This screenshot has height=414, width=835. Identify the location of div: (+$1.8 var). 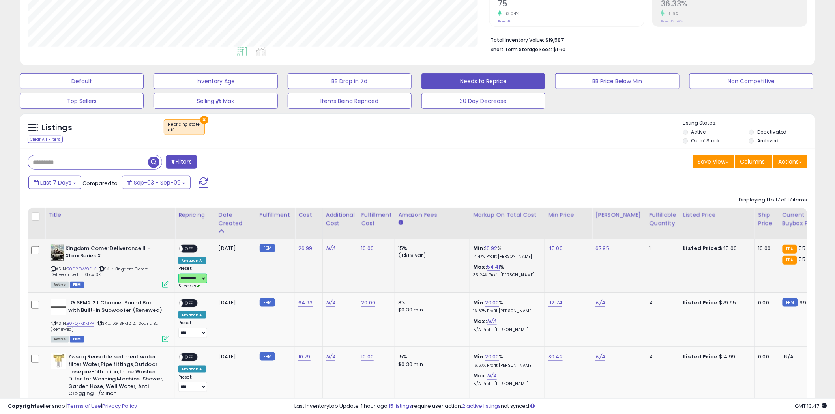
(431, 256).